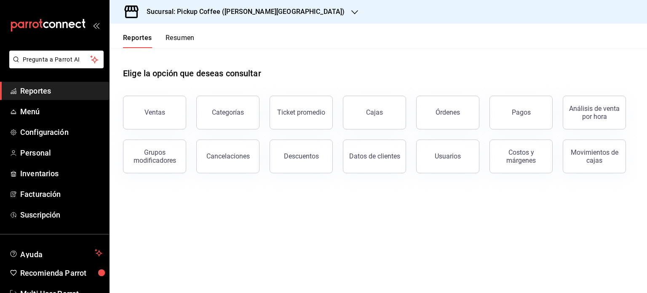 The image size is (647, 293). I want to click on div: Ticket promedio, so click(301, 112).